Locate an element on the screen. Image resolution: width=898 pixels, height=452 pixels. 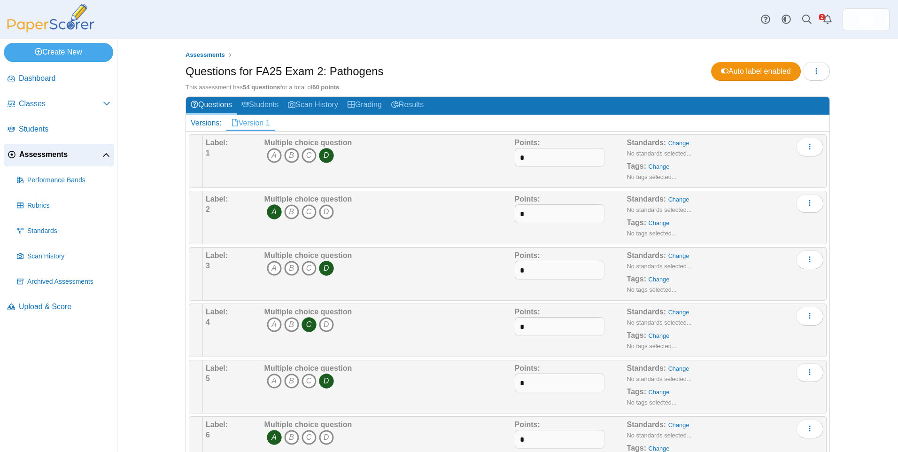
a: Version 1 is located at coordinates (250, 123).